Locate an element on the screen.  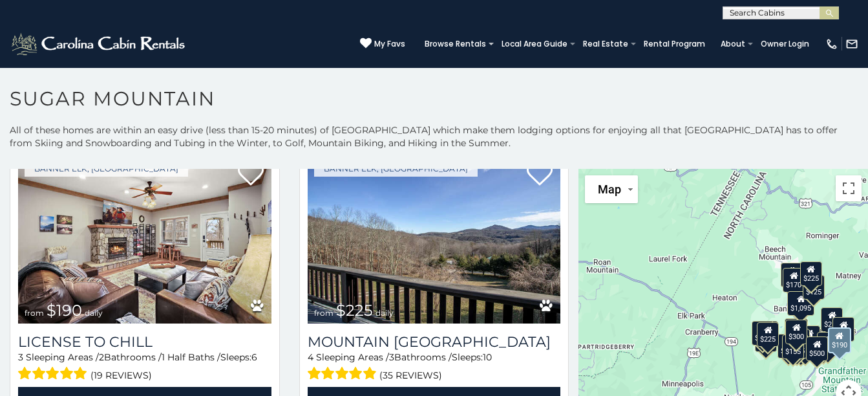
a: Local Area Guide is located at coordinates (535, 44).